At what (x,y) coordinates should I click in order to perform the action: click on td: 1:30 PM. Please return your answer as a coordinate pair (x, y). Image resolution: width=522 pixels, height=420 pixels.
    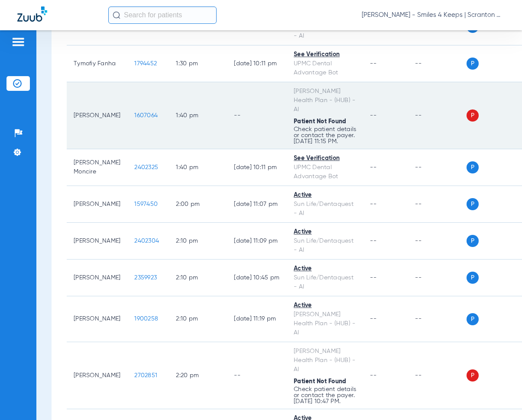
    Looking at the image, I should click on (198, 64).